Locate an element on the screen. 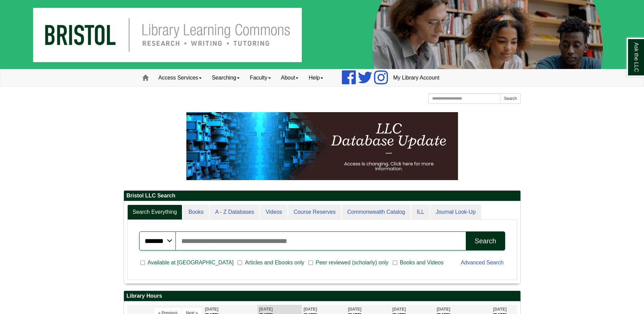 The height and width of the screenshot is (314, 644). img: HTML tutorial is located at coordinates (322, 146).